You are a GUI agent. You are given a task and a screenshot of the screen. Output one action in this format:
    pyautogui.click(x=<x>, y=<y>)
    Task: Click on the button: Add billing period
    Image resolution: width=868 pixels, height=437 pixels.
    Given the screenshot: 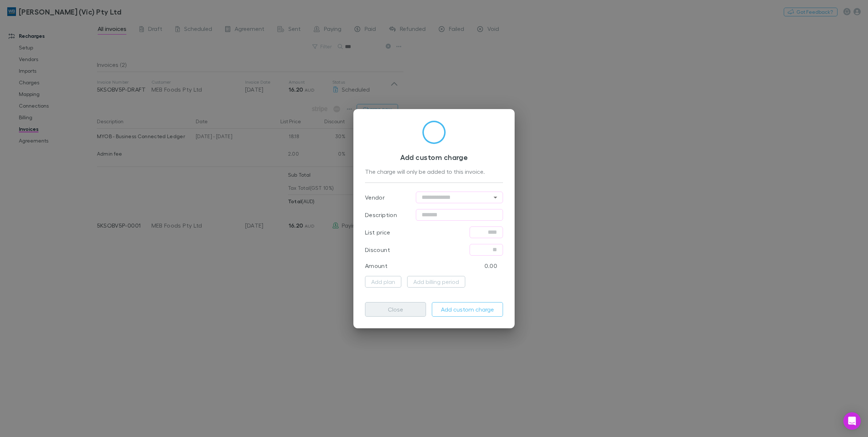 What is the action you would take?
    pyautogui.click(x=436, y=282)
    